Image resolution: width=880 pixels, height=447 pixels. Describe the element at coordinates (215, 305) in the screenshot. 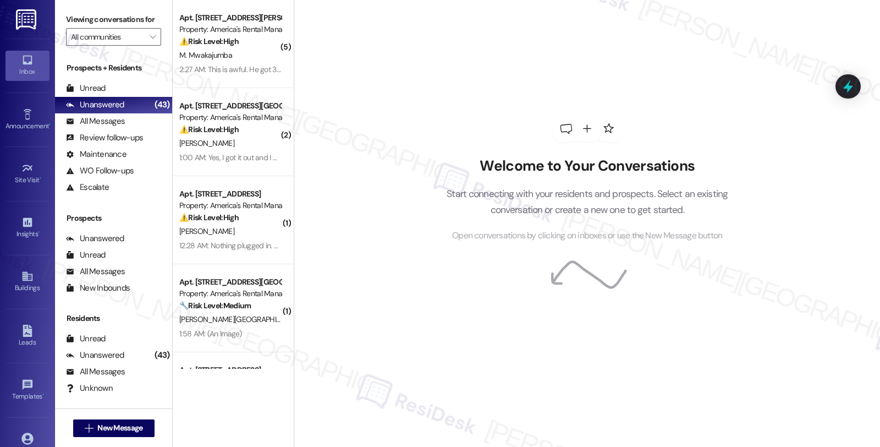

I see `strong: 🔧 Risk Level: Medium` at that location.